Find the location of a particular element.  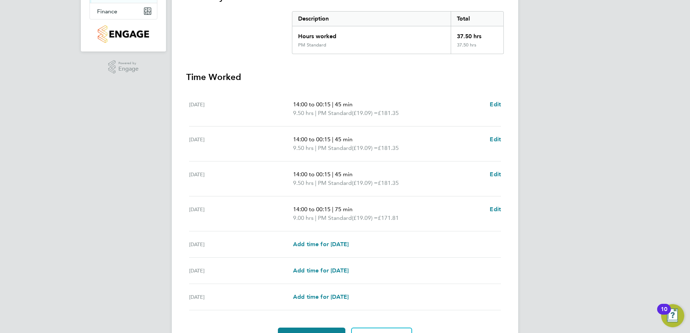

div: Summary is located at coordinates (398, 32).